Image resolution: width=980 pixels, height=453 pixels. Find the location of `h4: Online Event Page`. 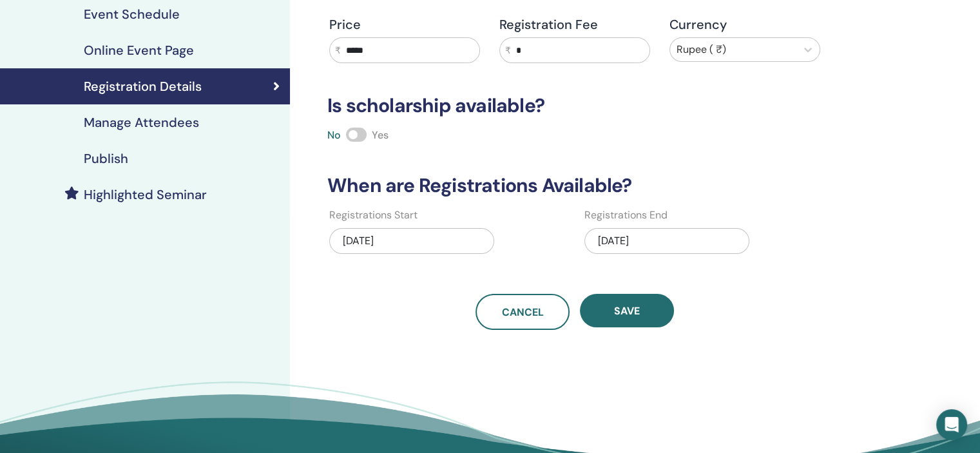

h4: Online Event Page is located at coordinates (139, 51).